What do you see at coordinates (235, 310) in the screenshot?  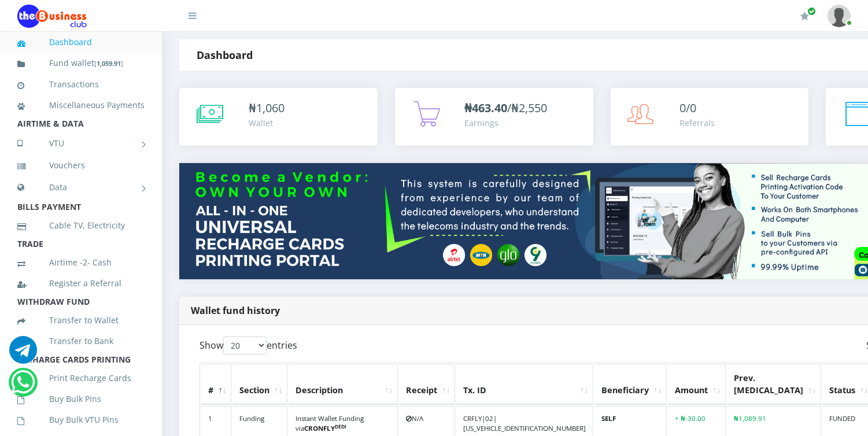 I see `strong: Wallet fund history` at bounding box center [235, 310].